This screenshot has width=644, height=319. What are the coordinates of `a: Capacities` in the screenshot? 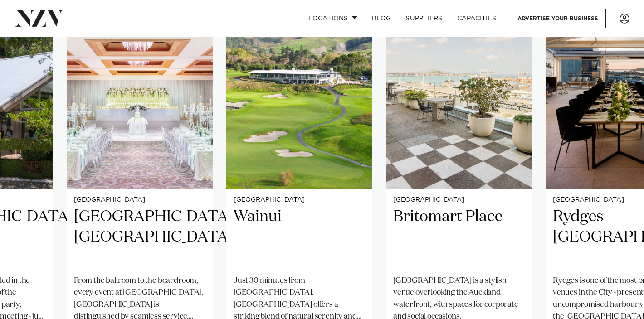 It's located at (477, 18).